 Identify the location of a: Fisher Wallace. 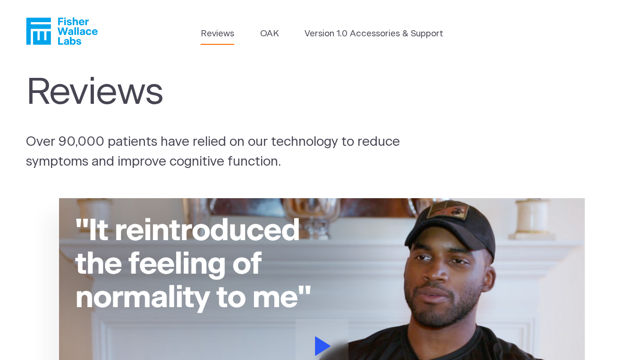
(62, 31).